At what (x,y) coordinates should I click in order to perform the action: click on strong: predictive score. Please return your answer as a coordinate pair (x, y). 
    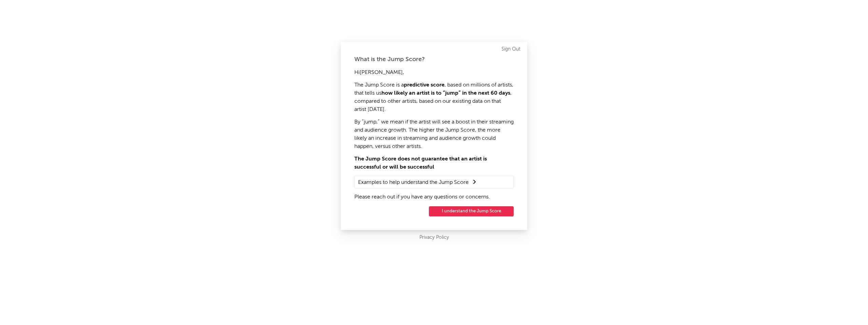
    Looking at the image, I should click on (424, 85).